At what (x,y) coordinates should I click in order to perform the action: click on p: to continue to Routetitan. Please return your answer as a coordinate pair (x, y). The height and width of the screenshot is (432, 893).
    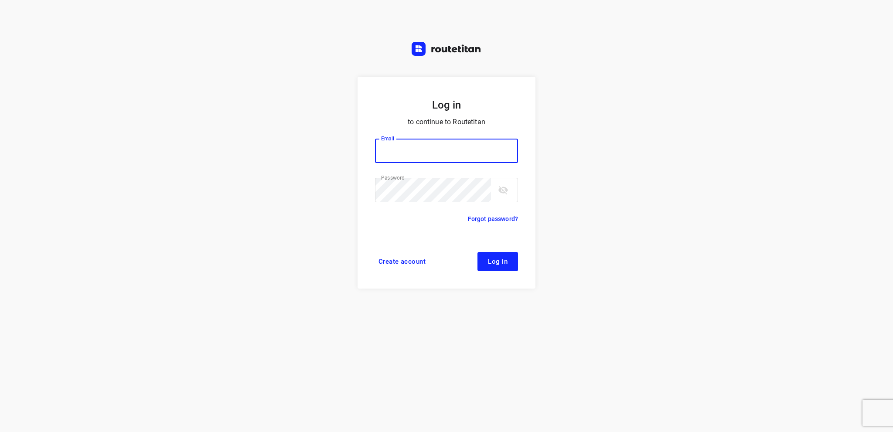
    Looking at the image, I should click on (447, 122).